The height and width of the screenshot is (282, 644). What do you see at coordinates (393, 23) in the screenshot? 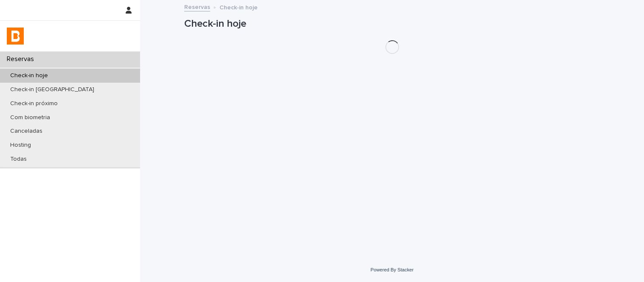
I see `h1: Check-in hoje` at bounding box center [393, 23].